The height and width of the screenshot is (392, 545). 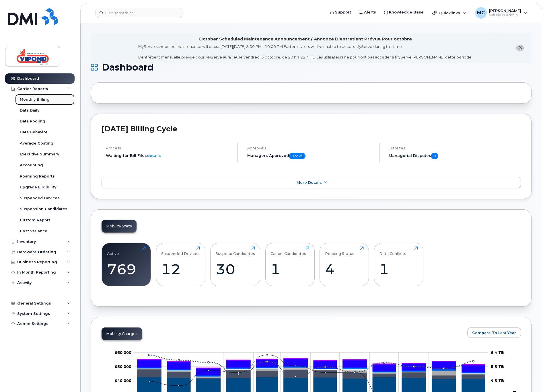 What do you see at coordinates (169, 155) in the screenshot?
I see `li: Waiting for Bill Files` at bounding box center [169, 155].